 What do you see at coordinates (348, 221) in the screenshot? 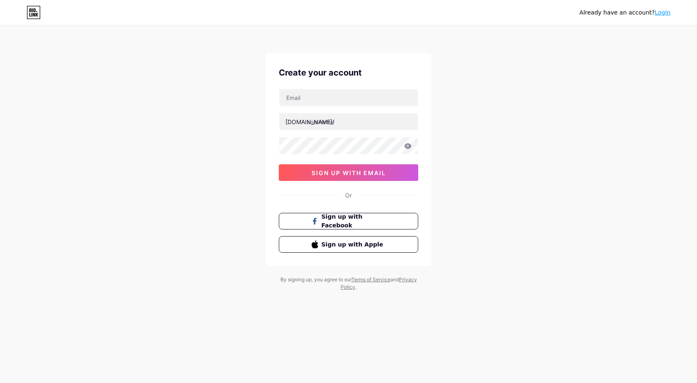
I see `button: Sign up with Facebook` at bounding box center [348, 221].